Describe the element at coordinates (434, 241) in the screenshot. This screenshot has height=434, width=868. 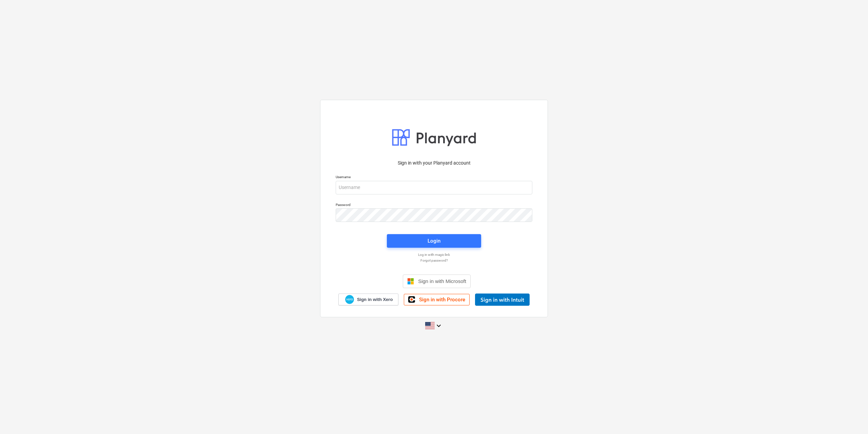
I see `div: Login` at that location.